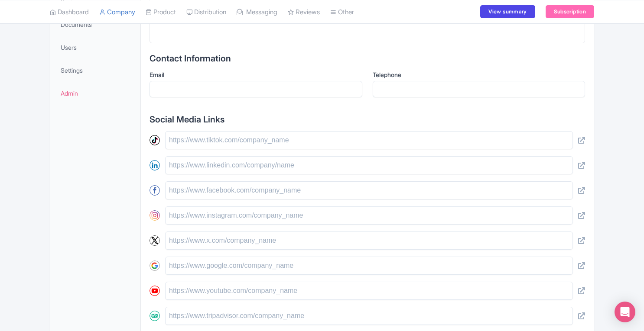 The height and width of the screenshot is (331, 644). Describe the element at coordinates (155, 190) in the screenshot. I see `img: facebook-round-01-50ddc191f871d4ecdbe8252d2011563a.svg` at that location.